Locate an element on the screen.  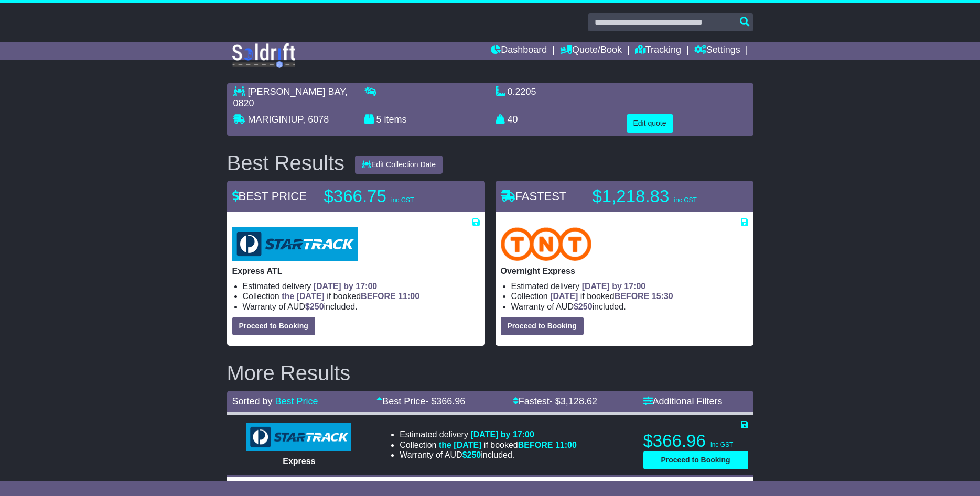
span: BEST PRICE is located at coordinates (269, 196).